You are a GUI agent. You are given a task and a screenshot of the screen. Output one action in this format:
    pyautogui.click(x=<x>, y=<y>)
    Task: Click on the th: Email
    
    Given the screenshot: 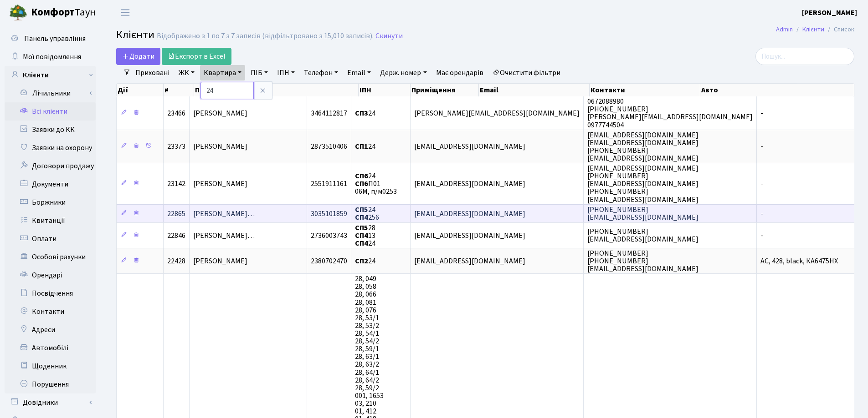 What is the action you would take?
    pyautogui.click(x=534, y=90)
    